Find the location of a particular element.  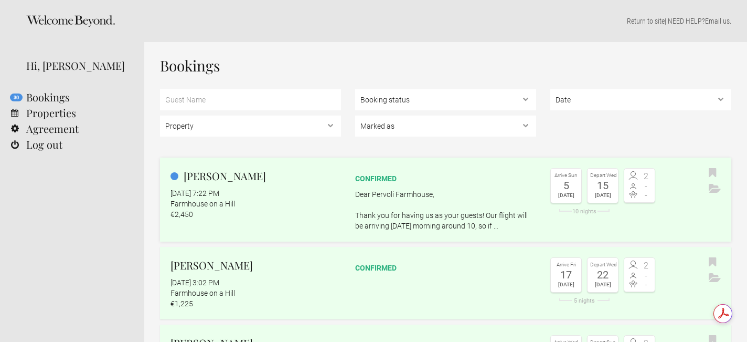

a: Return to site is located at coordinates (646, 21).